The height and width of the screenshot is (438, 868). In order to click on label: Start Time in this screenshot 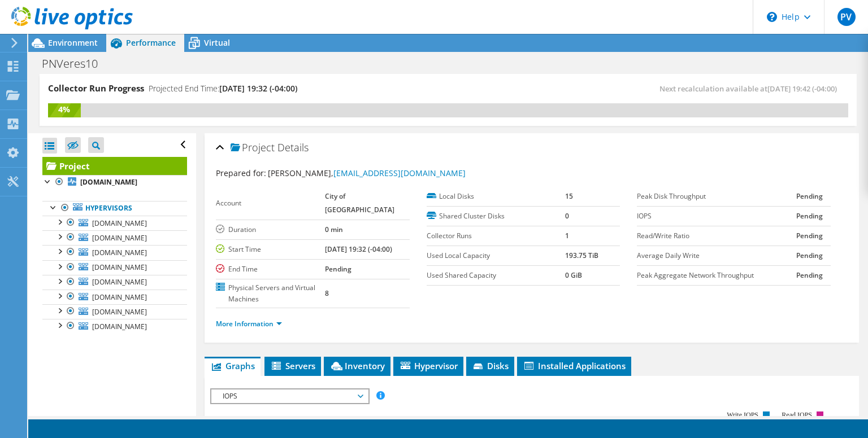, I will do `click(270, 250)`.